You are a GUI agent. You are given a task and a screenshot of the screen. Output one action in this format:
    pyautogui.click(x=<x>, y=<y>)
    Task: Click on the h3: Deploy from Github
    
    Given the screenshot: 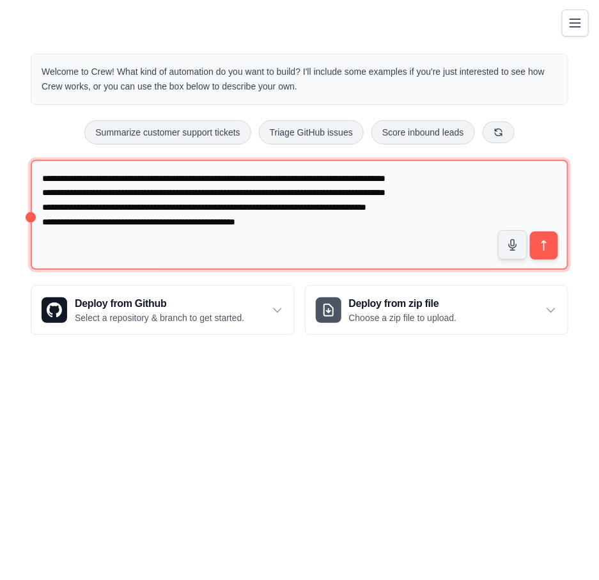 What is the action you would take?
    pyautogui.click(x=159, y=304)
    